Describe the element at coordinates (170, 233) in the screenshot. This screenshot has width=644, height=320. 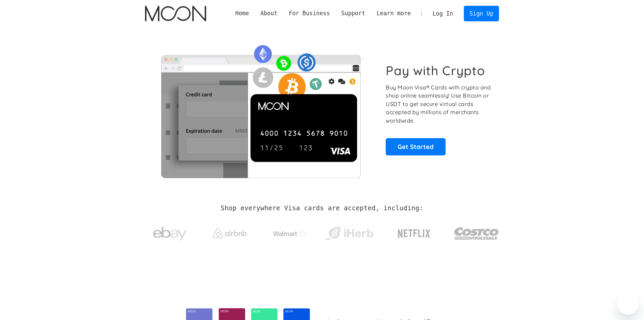
I see `img: ebay` at that location.